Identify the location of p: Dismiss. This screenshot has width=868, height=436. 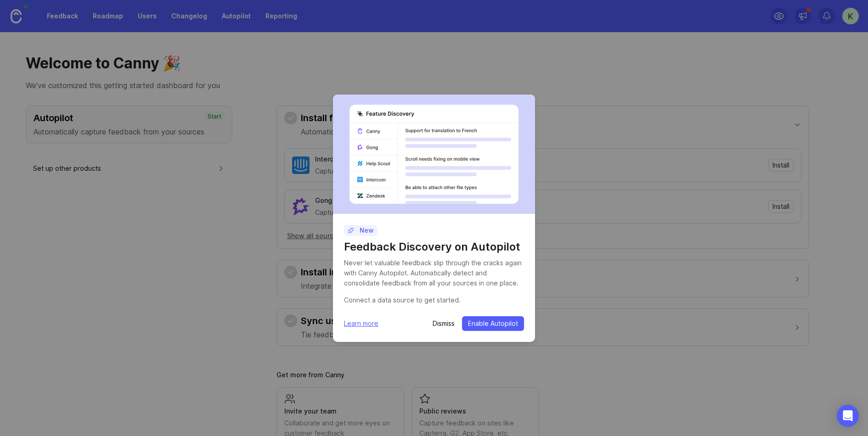
(444, 324).